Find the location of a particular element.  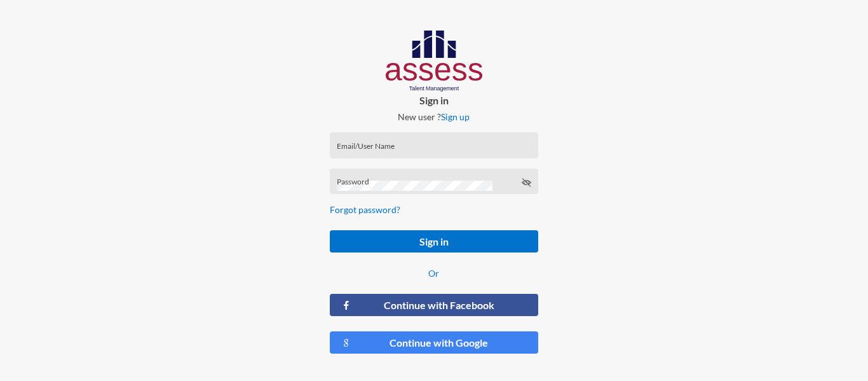

button: Continue with Google is located at coordinates (433, 342).